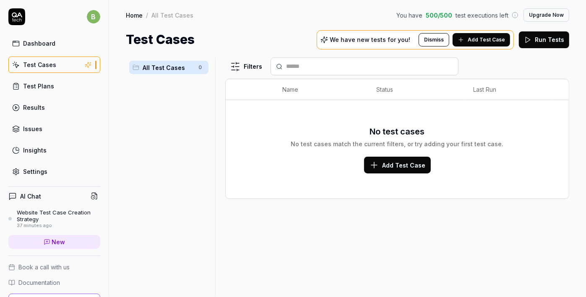  Describe the element at coordinates (416, 90) in the screenshot. I see `th: Status` at that location.